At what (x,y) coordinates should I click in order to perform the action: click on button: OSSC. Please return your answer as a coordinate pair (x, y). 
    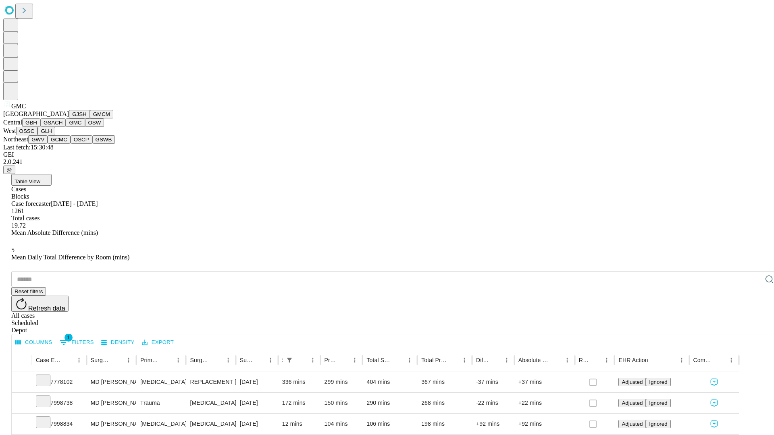
    Looking at the image, I should click on (27, 131).